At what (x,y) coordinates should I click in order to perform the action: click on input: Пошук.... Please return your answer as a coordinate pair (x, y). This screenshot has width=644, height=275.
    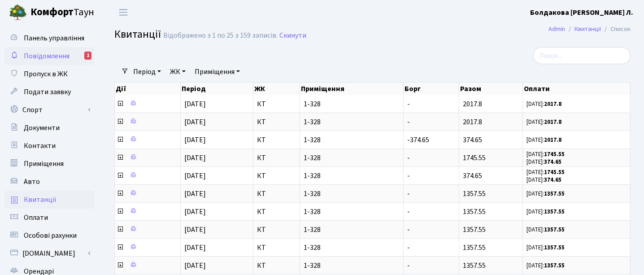
    Looking at the image, I should click on (582, 56).